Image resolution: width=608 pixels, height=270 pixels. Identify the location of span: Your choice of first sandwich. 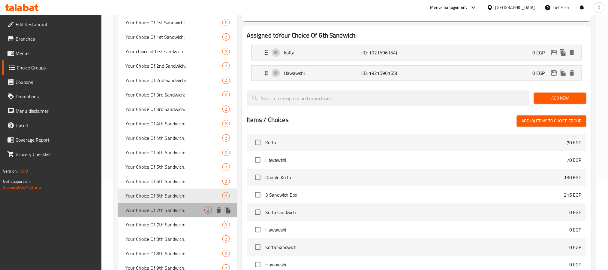
(174, 51).